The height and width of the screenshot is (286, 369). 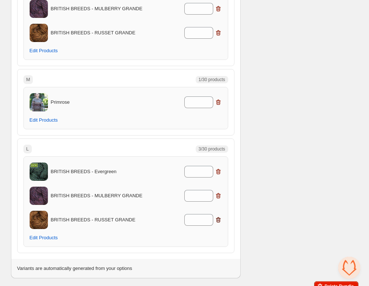 I want to click on img: BRITISH BREEDS - MULBERRY GRANDE, so click(x=39, y=196).